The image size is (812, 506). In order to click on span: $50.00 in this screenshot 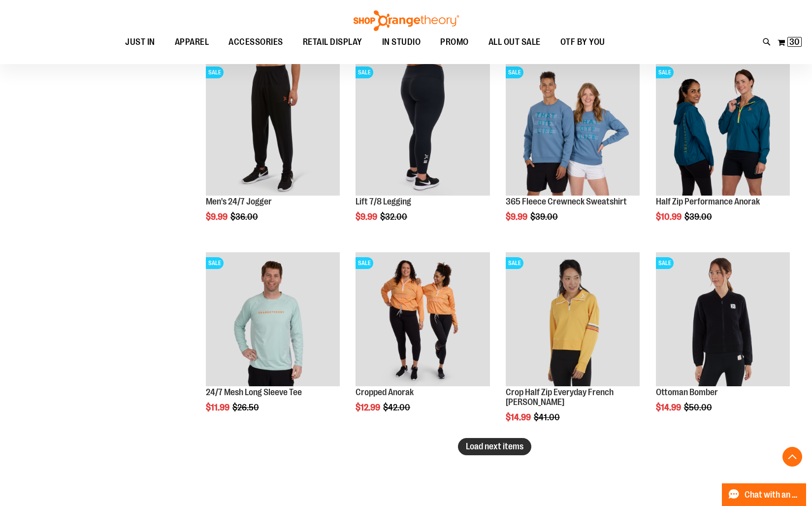, I will do `click(699, 408)`.